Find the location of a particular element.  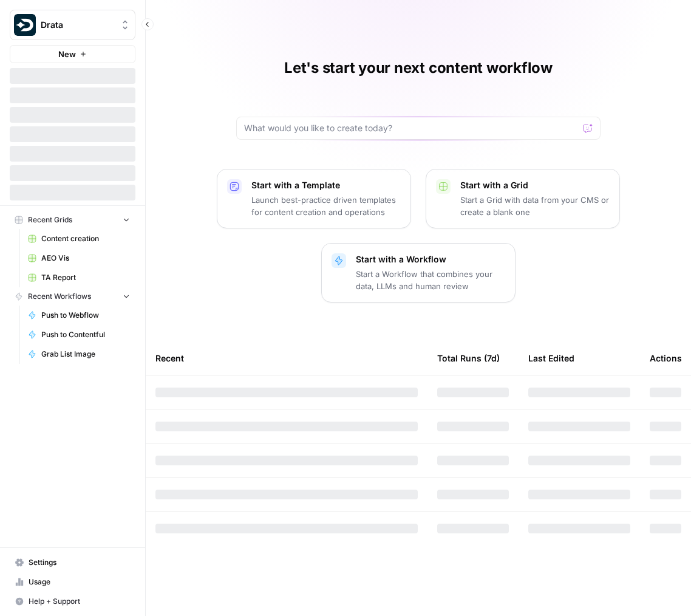

span: Drata is located at coordinates (77, 25).